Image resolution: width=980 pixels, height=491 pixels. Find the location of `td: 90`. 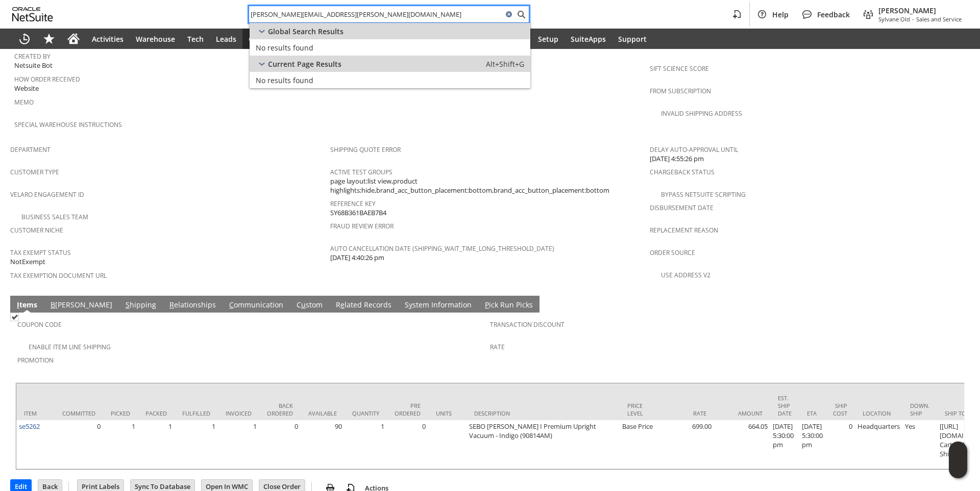

td: 90 is located at coordinates (323, 445).